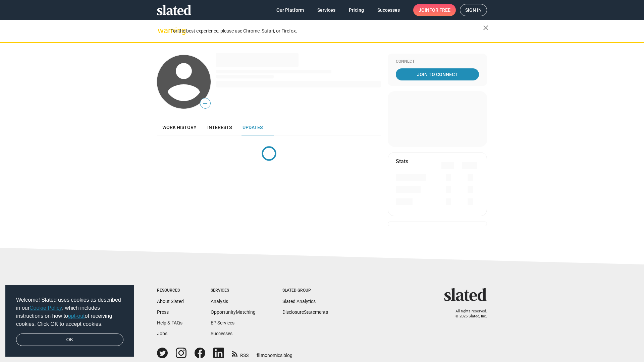 The width and height of the screenshot is (644, 362). I want to click on span: Interests, so click(219, 127).